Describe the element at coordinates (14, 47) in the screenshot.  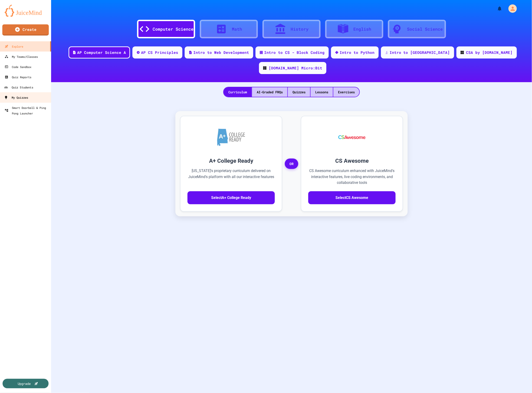
I see `div: Explore` at that location.